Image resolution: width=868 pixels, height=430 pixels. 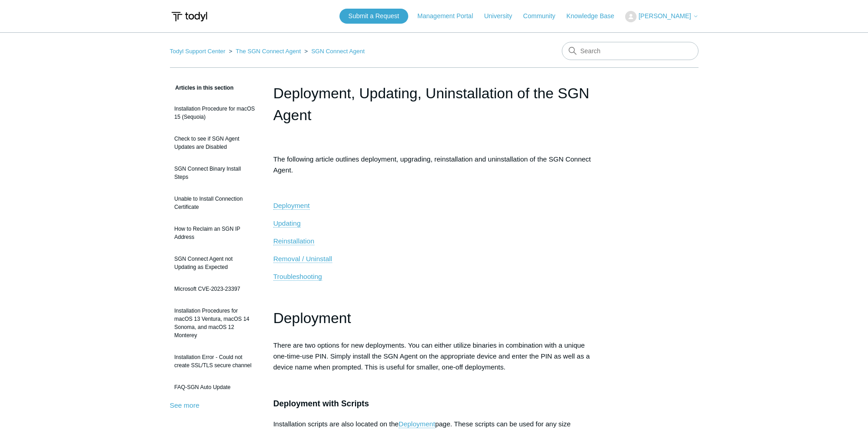 I want to click on h1: Deployment, Updating, Uninstallation of the SGN Agent, so click(x=434, y=104).